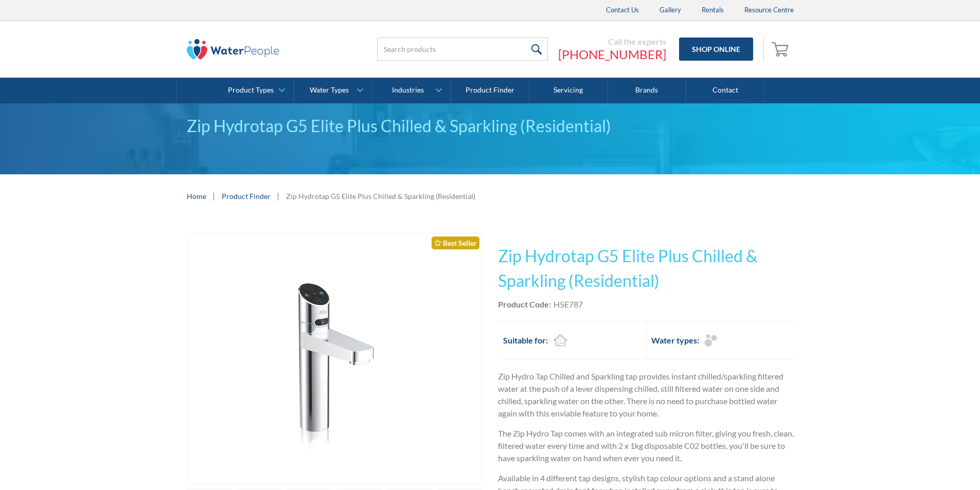  Describe the element at coordinates (334, 358) in the screenshot. I see `a: open lightbox` at that location.